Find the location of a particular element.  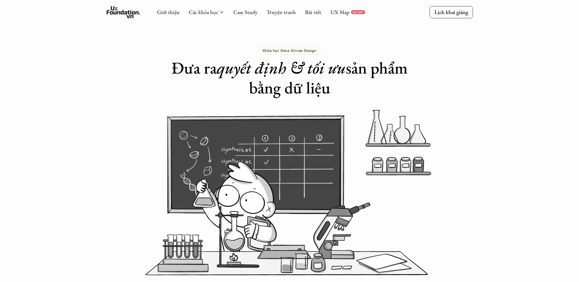

a: Case Study is located at coordinates (245, 12).